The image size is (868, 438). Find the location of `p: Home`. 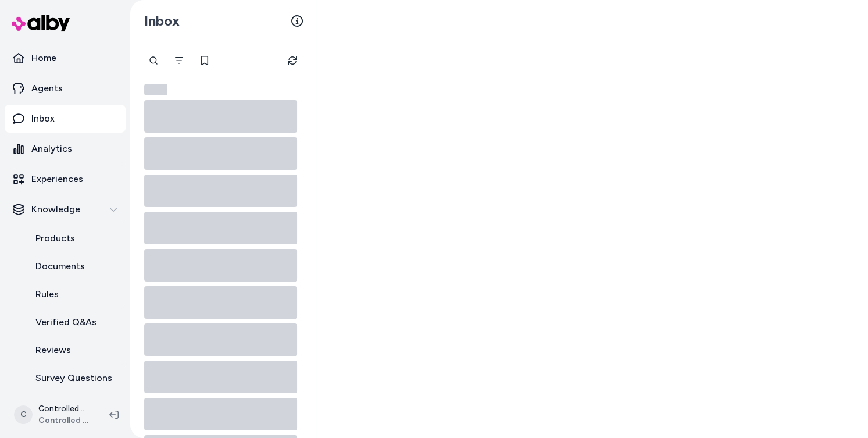

p: Home is located at coordinates (43, 58).